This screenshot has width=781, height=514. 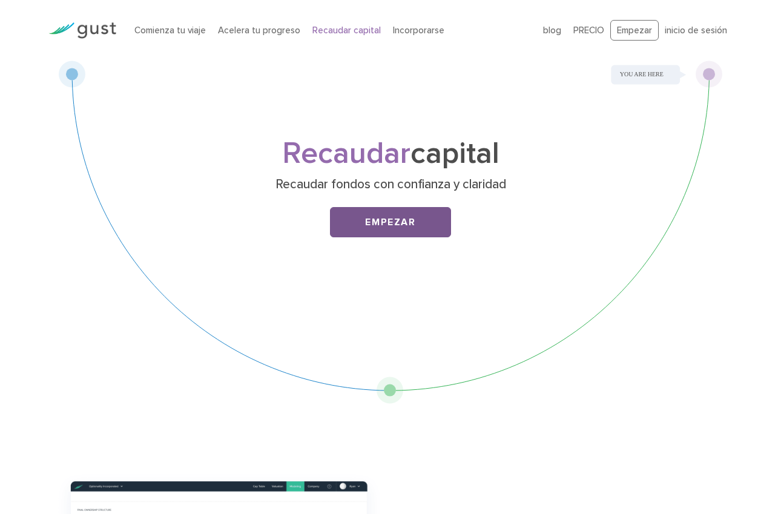 What do you see at coordinates (82, 30) in the screenshot?
I see `img: Logotipo de la ráfaga` at bounding box center [82, 30].